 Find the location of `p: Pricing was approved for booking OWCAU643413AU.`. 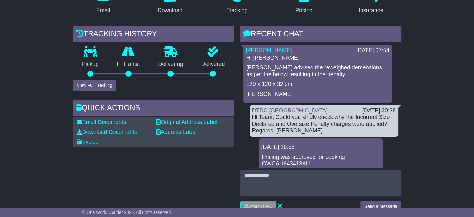

p: Pricing was approved for booking OWCAU643413AU. is located at coordinates (321, 160).